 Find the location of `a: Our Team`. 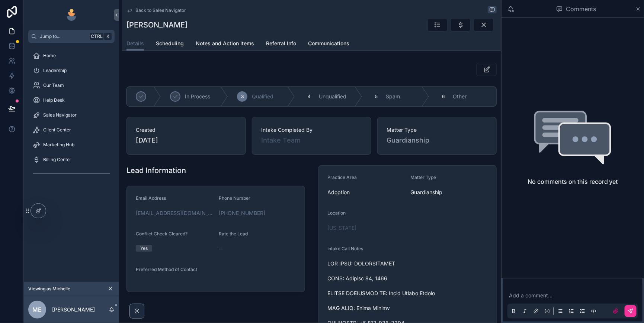

a: Our Team is located at coordinates (72, 85).